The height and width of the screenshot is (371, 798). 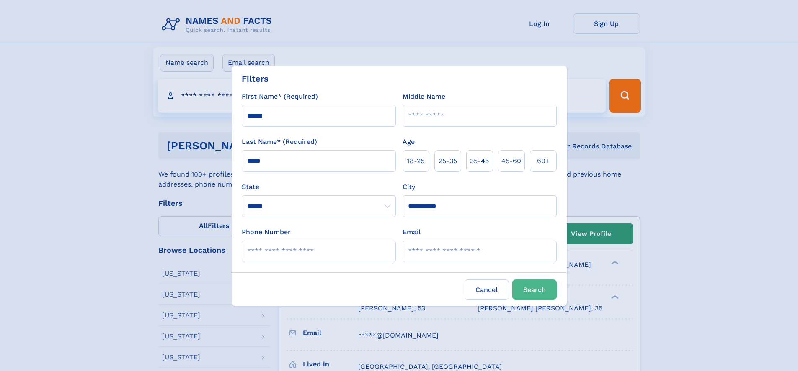 I want to click on button: Search, so click(x=534, y=290).